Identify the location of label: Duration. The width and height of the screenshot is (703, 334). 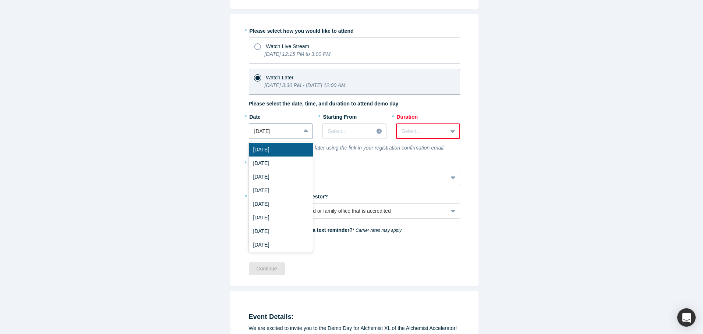
(428, 116).